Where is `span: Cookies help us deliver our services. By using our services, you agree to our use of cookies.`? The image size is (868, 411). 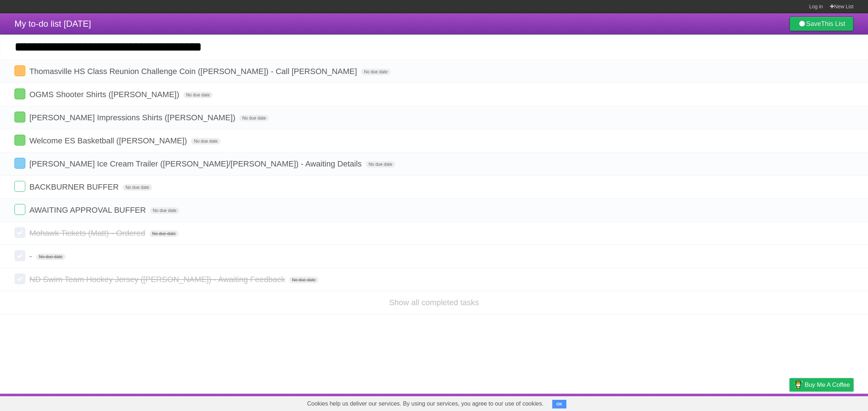 span: Cookies help us deliver our services. By using our services, you agree to our use of cookies. is located at coordinates (425, 404).